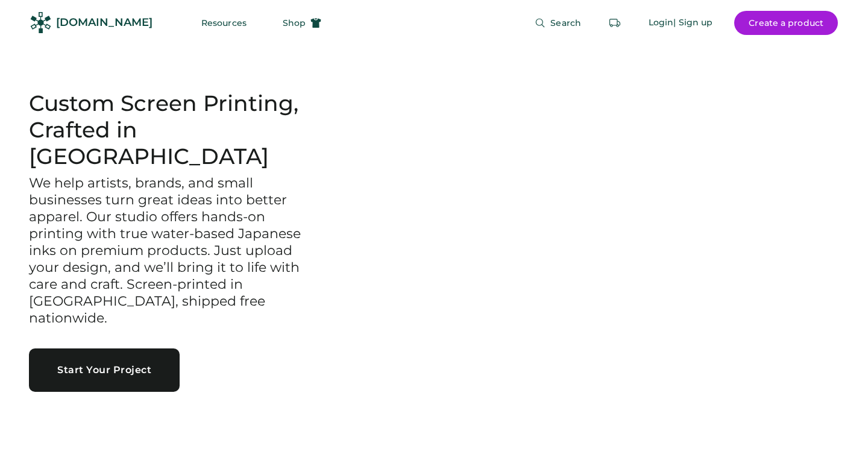 This screenshot has height=469, width=868. I want to click on img: Rendered Logo - Screens, so click(40, 22).